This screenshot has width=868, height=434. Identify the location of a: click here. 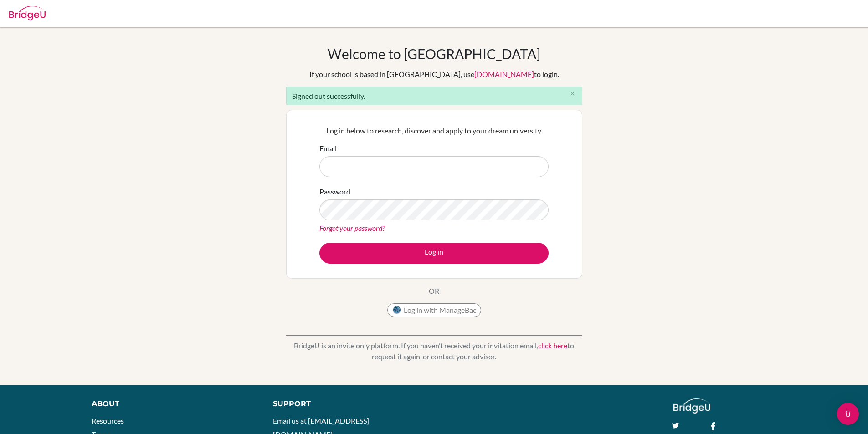
(553, 345).